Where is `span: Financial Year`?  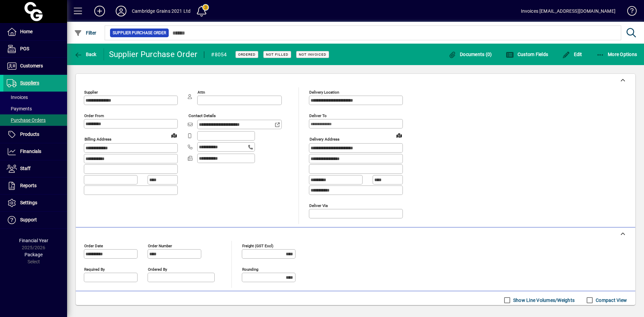
span: Financial Year is located at coordinates (34, 240).